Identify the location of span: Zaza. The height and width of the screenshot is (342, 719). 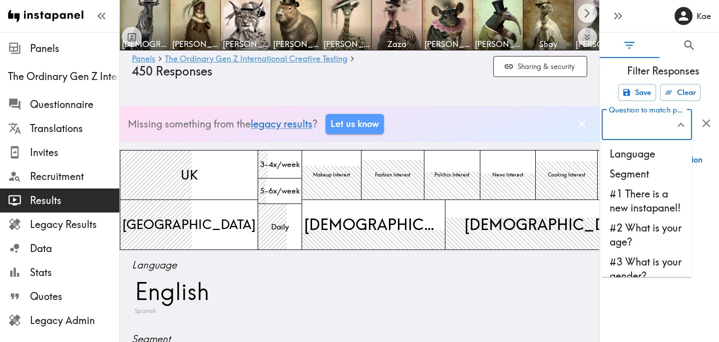
(397, 44).